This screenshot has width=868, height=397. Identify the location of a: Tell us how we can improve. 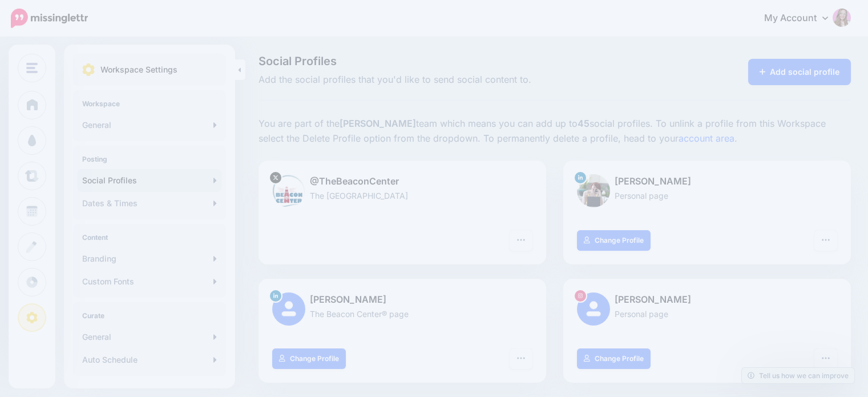
(798, 375).